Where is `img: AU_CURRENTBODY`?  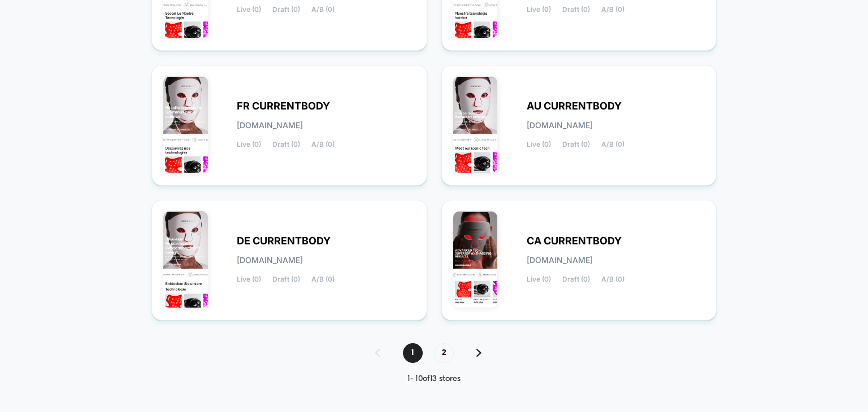 img: AU_CURRENTBODY is located at coordinates (475, 124).